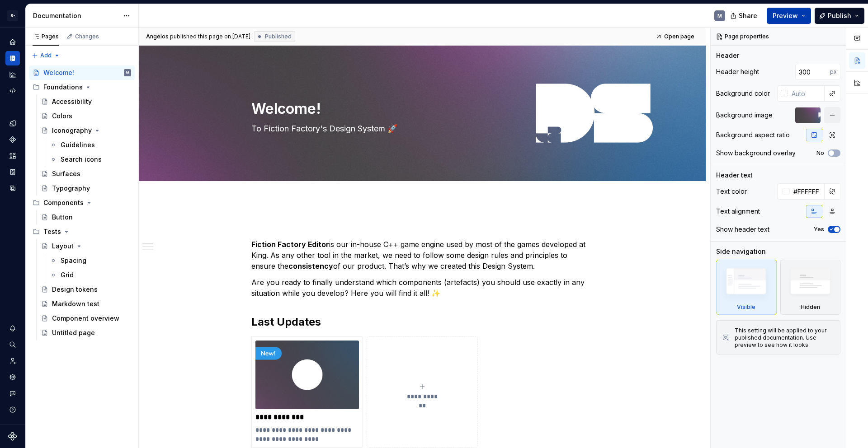  What do you see at coordinates (13, 328) in the screenshot?
I see `button: Notifications` at bounding box center [13, 328].